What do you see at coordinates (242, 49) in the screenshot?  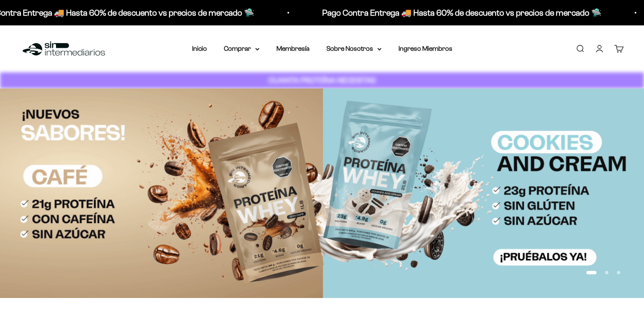 I see `summary: Comprar` at bounding box center [242, 49].